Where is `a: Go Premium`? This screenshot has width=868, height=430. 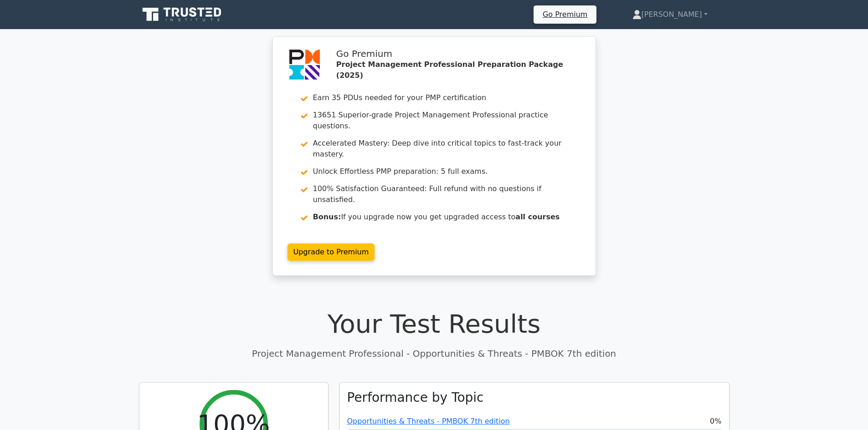
a: Go Premium is located at coordinates (565, 14).